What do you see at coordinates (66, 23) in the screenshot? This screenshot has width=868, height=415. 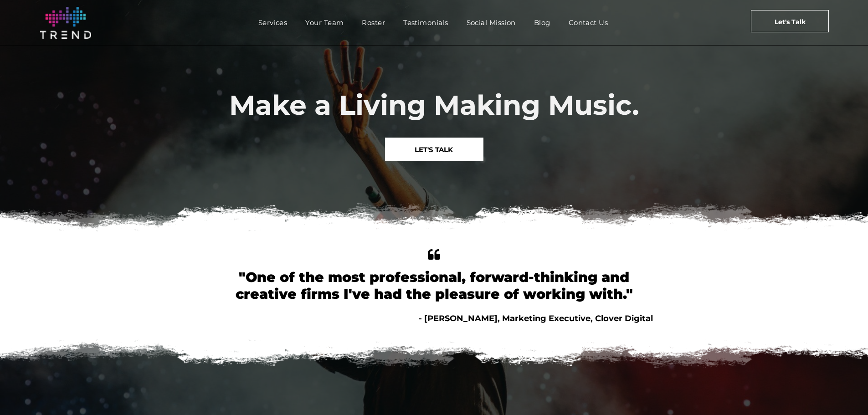 I see `img: logo` at bounding box center [66, 23].